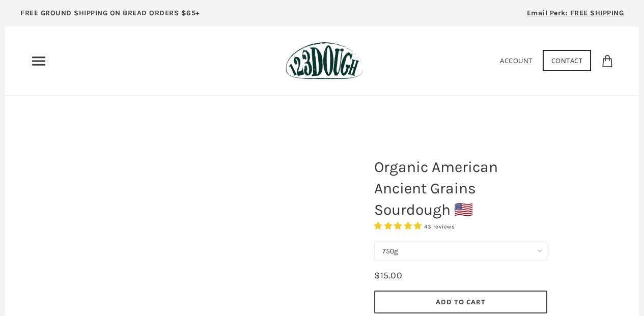 The image size is (644, 316). Describe the element at coordinates (461, 301) in the screenshot. I see `button: Add to Cart` at that location.